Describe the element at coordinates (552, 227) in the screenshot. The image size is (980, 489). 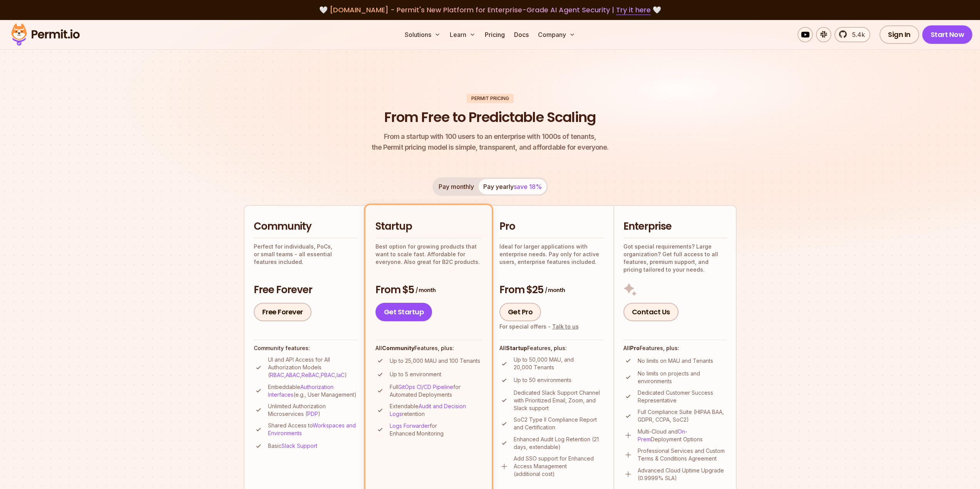
I see `h2: Pro` at that location.